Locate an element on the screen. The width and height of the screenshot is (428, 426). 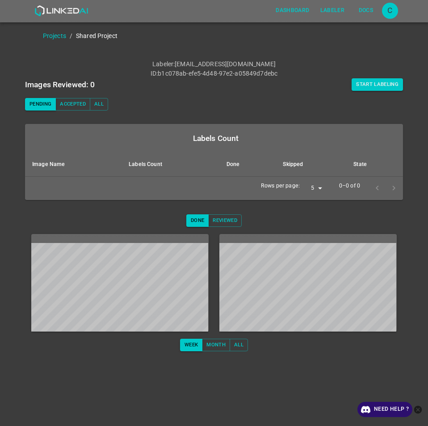
div: 5 is located at coordinates (314, 188).